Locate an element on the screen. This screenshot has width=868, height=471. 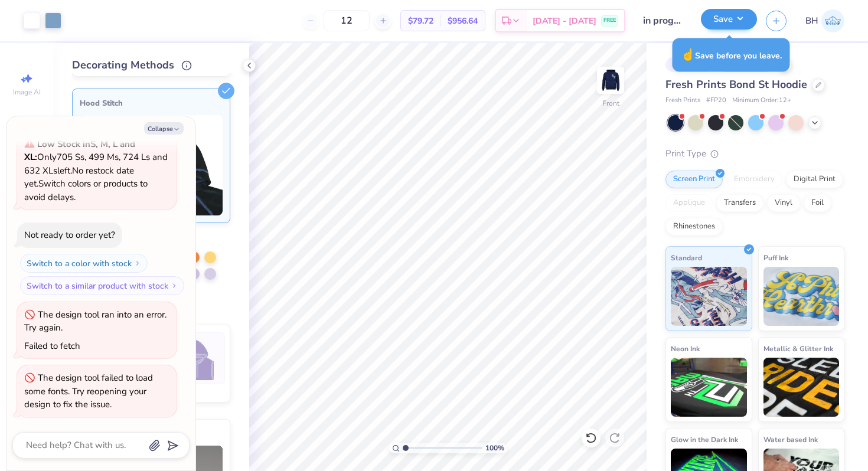
span: Standard is located at coordinates (686, 257).